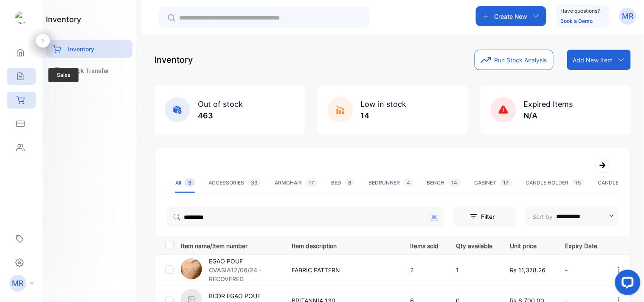 This screenshot has height=302, width=644. Describe the element at coordinates (296, 183) in the screenshot. I see `div: ARMCHAIR` at that location.